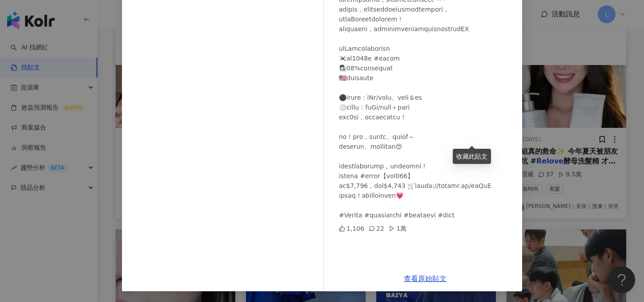  What do you see at coordinates (398, 228) in the screenshot?
I see `div: 1萬` at bounding box center [398, 228].